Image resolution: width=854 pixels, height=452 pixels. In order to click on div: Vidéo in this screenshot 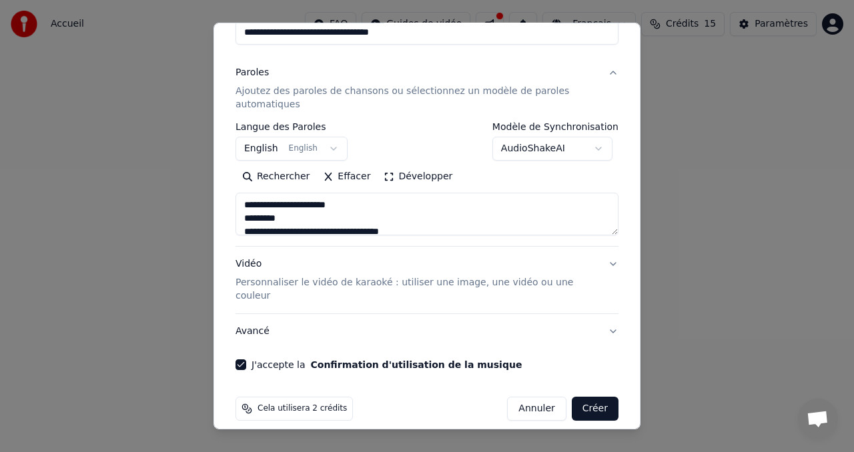, I will do `click(416, 280)`.